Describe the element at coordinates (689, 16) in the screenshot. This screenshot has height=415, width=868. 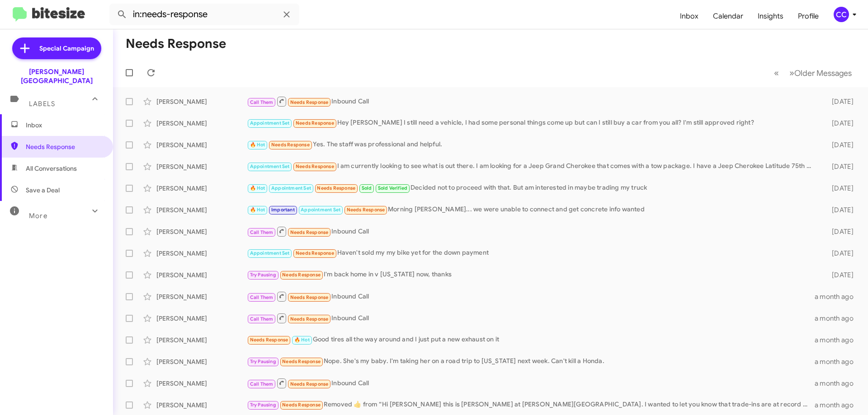
I see `a: Inbox` at that location.